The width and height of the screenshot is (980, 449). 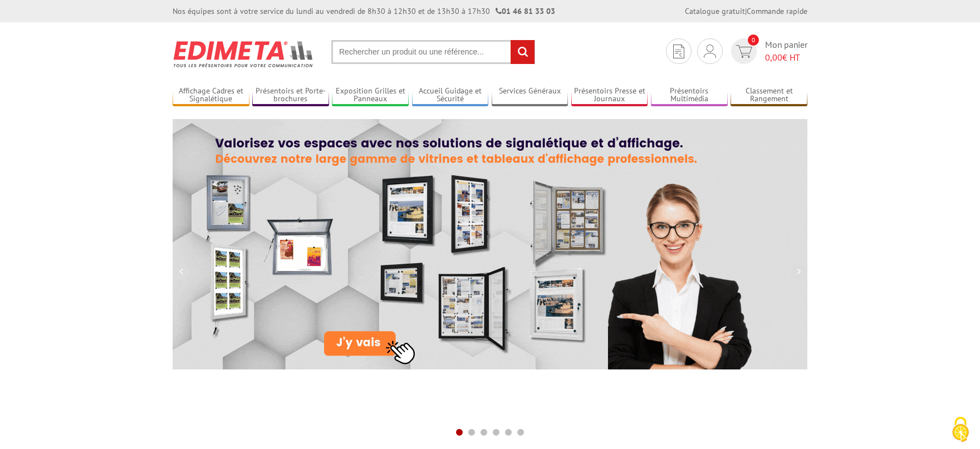 What do you see at coordinates (690, 95) in the screenshot?
I see `a: Présentoirs Multimédia` at bounding box center [690, 95].